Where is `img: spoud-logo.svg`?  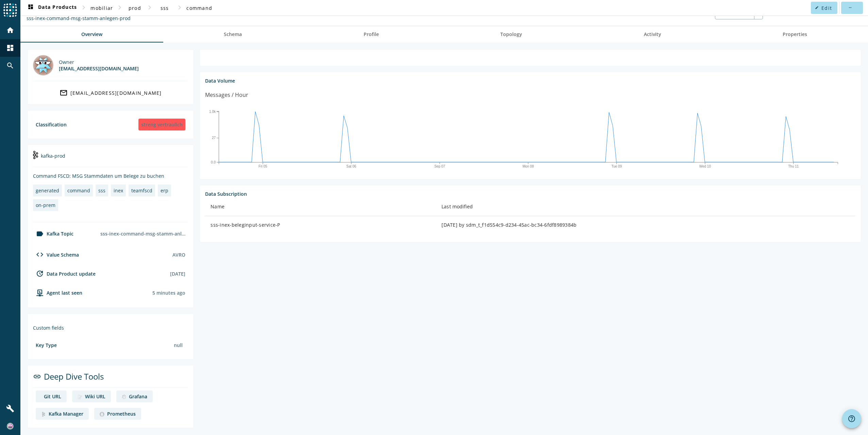
img: spoud-logo.svg is located at coordinates (10, 10).